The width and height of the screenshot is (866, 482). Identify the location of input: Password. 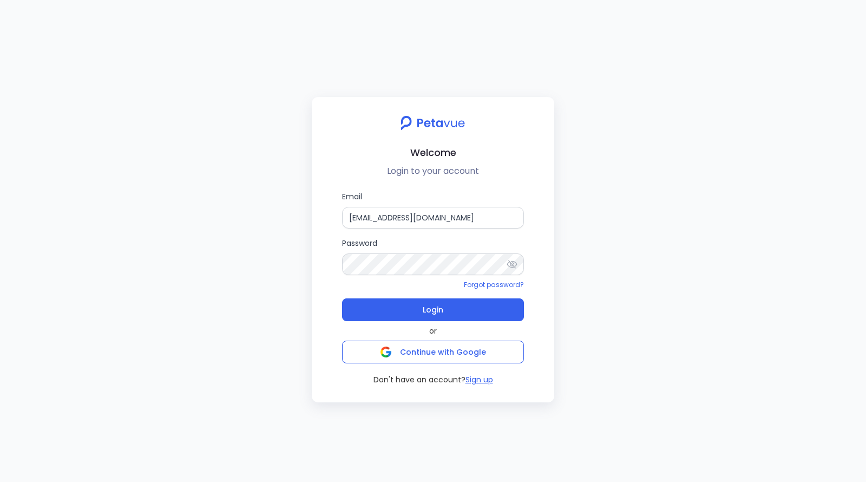
(433, 264).